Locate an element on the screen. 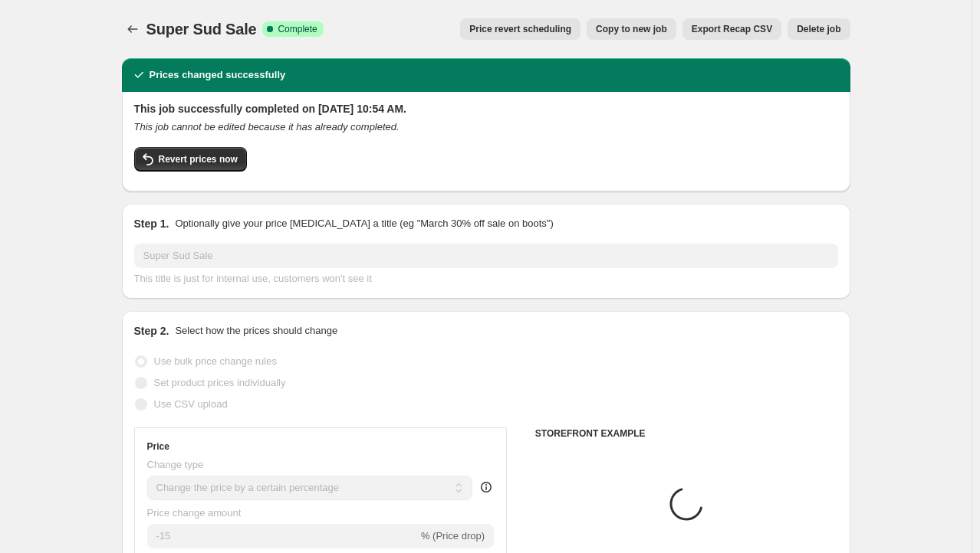 The width and height of the screenshot is (980, 553). h2: Step 1. is located at coordinates (152, 224).